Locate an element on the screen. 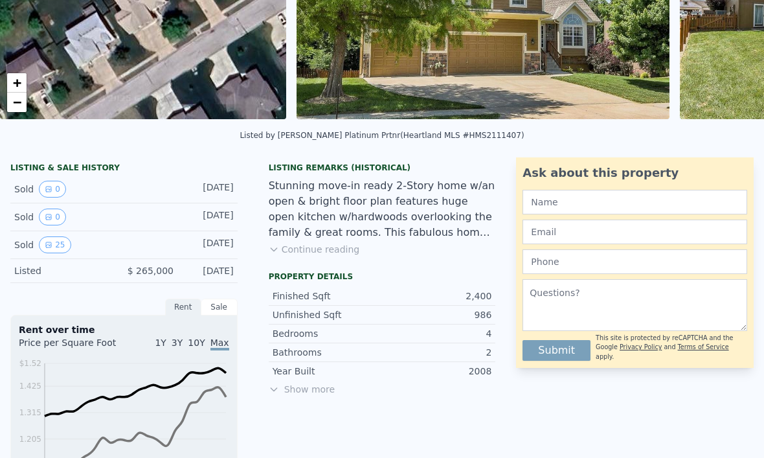 Image resolution: width=764 pixels, height=458 pixels. div: Price per Square Foot is located at coordinates (71, 347).